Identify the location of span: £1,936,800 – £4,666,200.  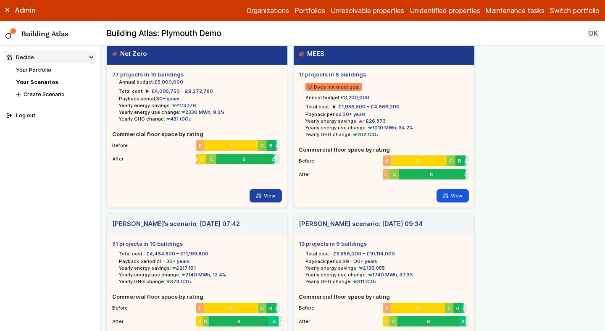
(369, 107).